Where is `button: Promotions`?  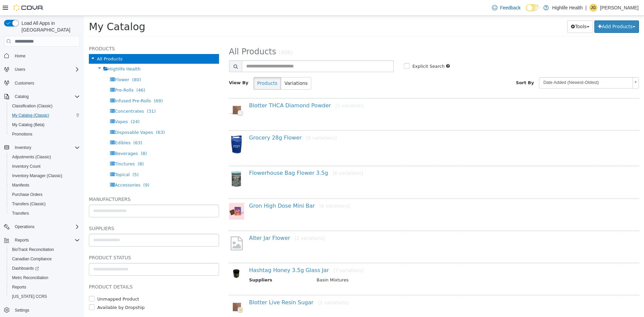
button: Promotions is located at coordinates (45, 134).